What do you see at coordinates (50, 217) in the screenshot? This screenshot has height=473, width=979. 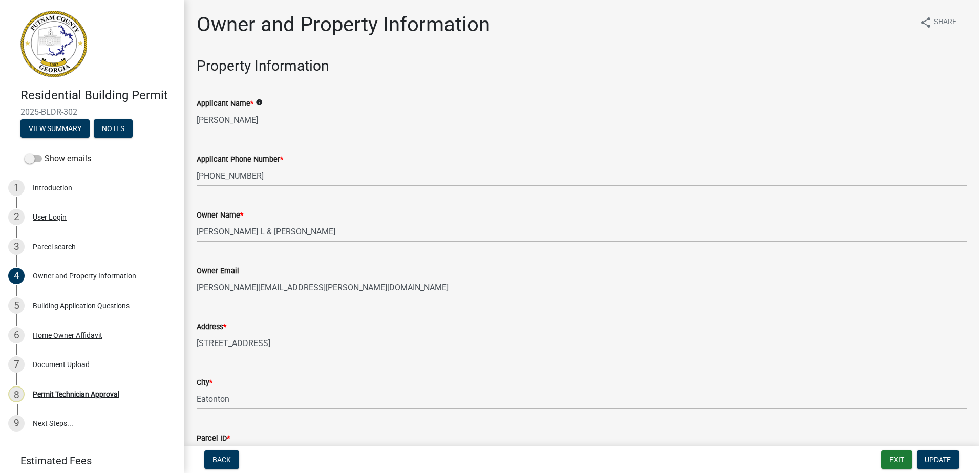 I see `div: User Login` at bounding box center [50, 217].